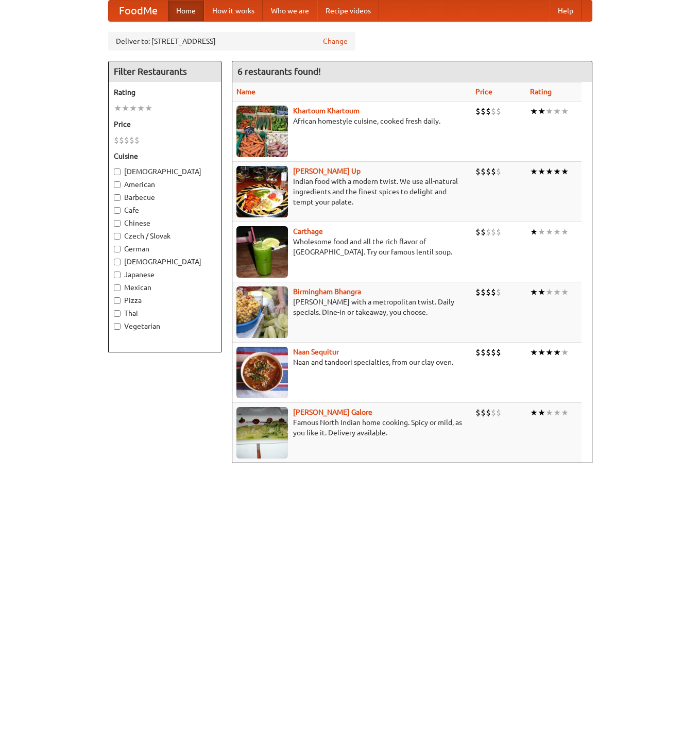 This screenshot has height=729, width=700. I want to click on input: Pizza, so click(117, 301).